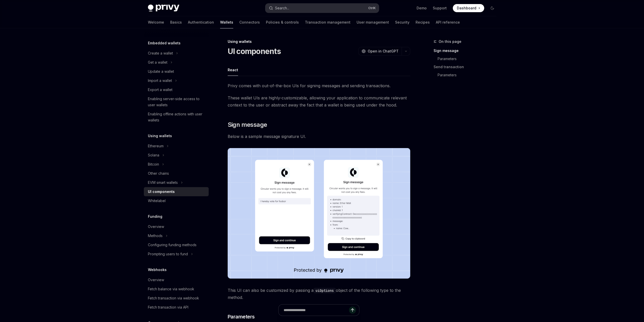  What do you see at coordinates (155, 216) in the screenshot?
I see `h5: Funding` at bounding box center [155, 216].